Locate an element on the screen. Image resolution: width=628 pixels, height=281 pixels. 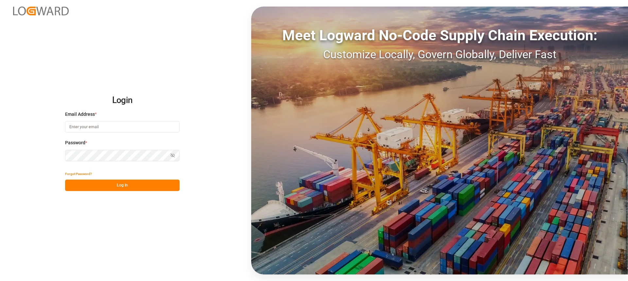
button: Forgot Password? is located at coordinates (79, 174).